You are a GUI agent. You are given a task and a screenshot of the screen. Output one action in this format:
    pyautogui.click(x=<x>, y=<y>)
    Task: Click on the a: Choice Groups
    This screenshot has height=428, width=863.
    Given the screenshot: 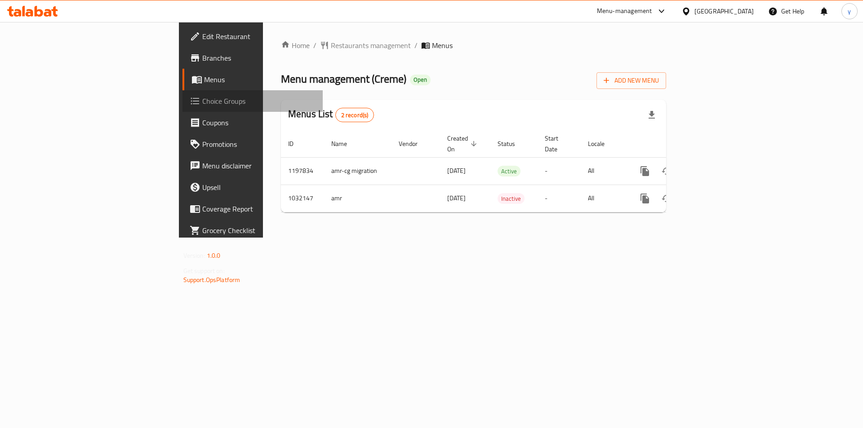 What is the action you would take?
    pyautogui.click(x=253, y=101)
    